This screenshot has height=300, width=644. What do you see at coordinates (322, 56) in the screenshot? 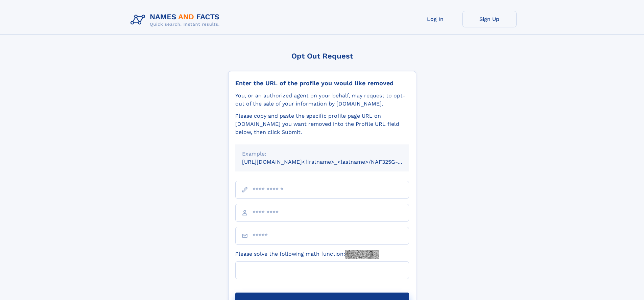
I see `div: Opt Out Request` at bounding box center [322, 56].